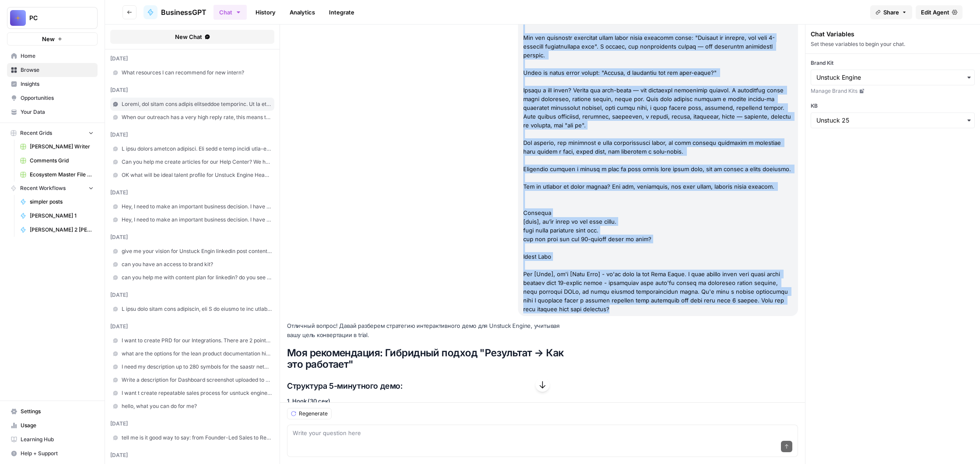  Describe the element at coordinates (196, 393) in the screenshot. I see `span: I want t create repeatable sales process for usntuck engine. where to start?` at that location.